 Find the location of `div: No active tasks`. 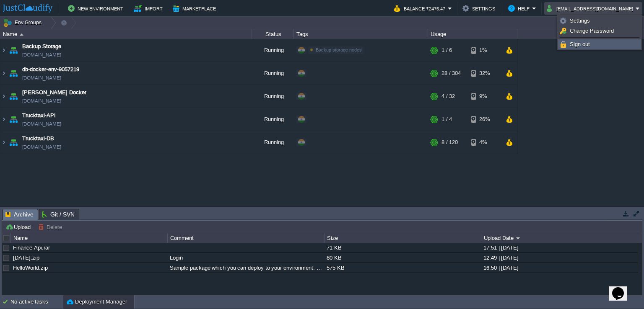

div: No active tasks is located at coordinates (37, 302).